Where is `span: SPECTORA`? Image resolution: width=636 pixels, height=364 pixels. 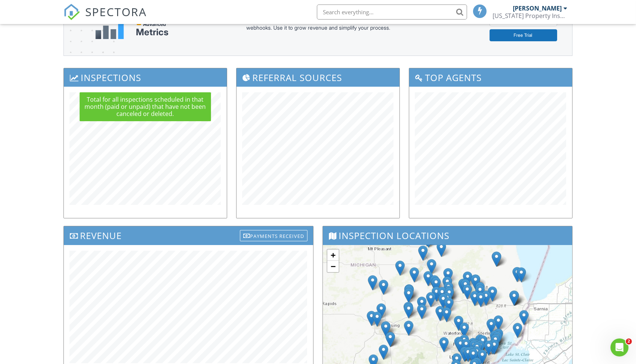
span: SPECTORA is located at coordinates (116, 12).